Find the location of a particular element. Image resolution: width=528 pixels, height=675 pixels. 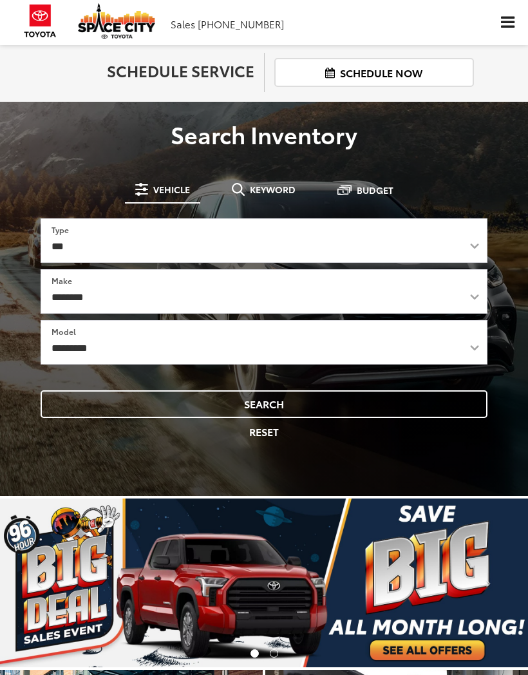

span: Keyword is located at coordinates (272, 189).